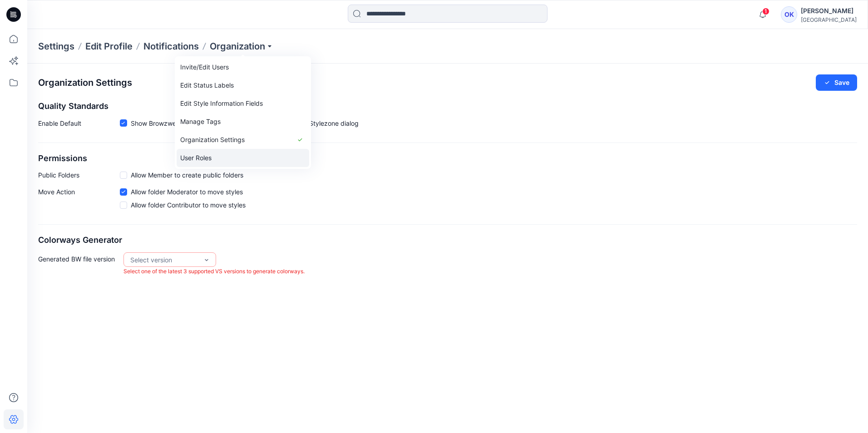 Image resolution: width=868 pixels, height=433 pixels. I want to click on h2: Colorways Generator, so click(448, 240).